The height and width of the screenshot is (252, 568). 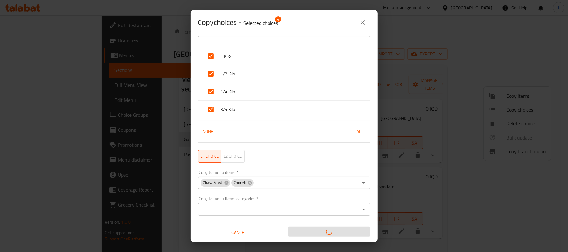 I want to click on button: All, so click(x=360, y=132).